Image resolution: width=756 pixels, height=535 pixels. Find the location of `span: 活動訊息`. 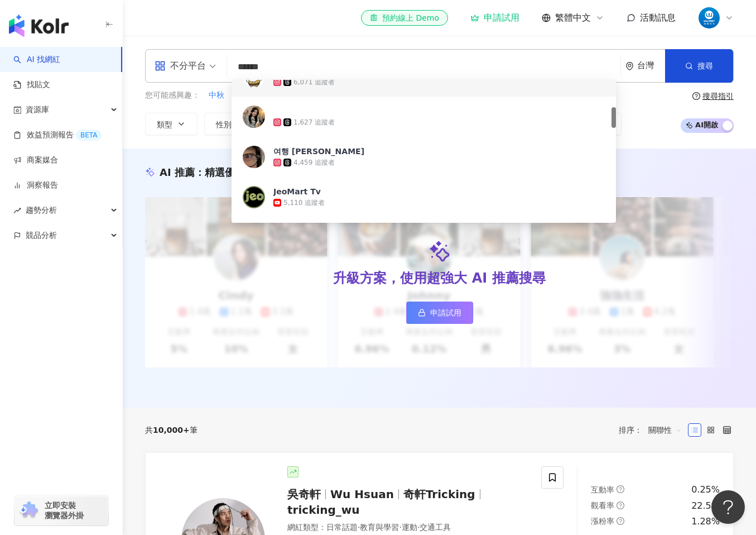

span: 活動訊息 is located at coordinates (658, 18).